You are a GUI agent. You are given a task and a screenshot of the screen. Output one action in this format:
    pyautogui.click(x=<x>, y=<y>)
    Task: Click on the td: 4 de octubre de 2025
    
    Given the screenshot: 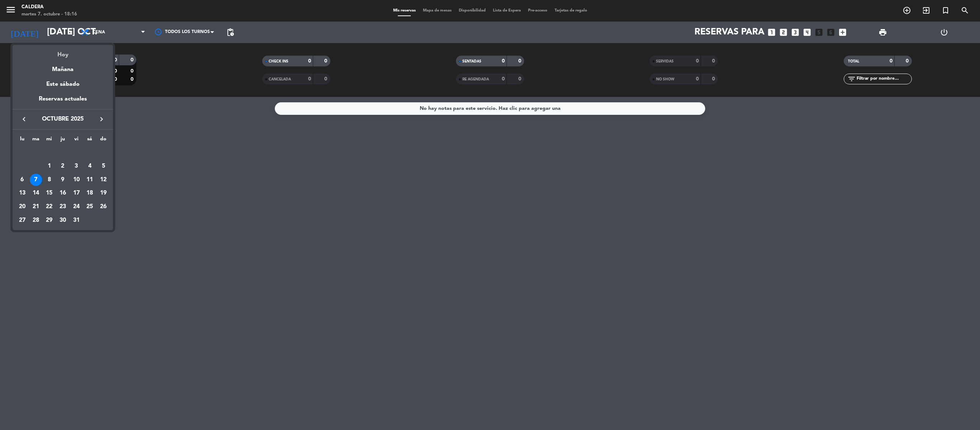 What is the action you would take?
    pyautogui.click(x=90, y=166)
    